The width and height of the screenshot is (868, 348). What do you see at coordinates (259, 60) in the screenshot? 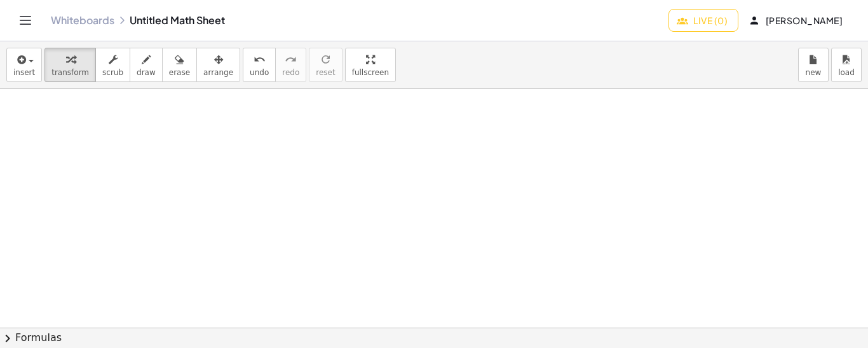
I see `i: undo` at bounding box center [259, 60].